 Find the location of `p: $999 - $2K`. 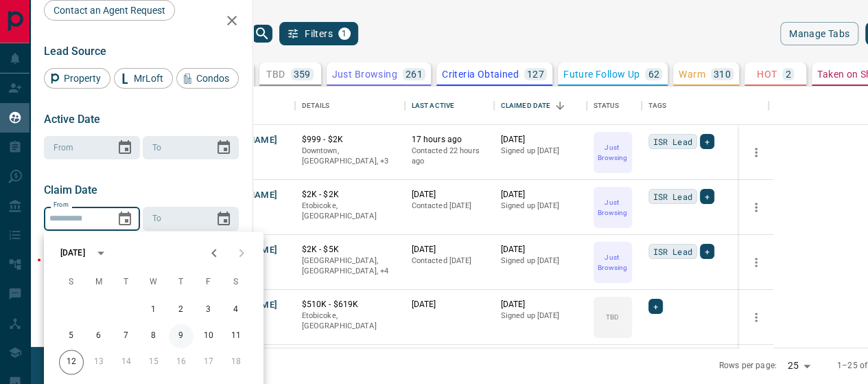

p: $999 - $2K is located at coordinates (350, 140).